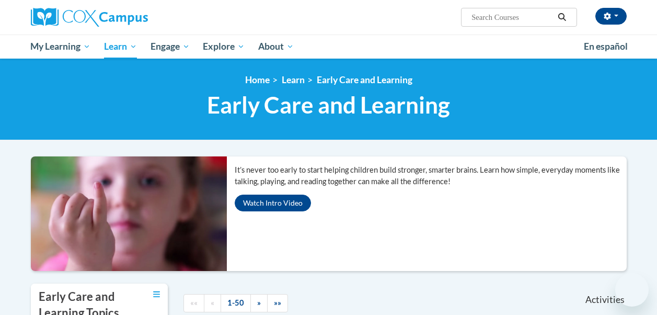 The width and height of the screenshot is (657, 315). I want to click on span: My Learning, so click(60, 47).